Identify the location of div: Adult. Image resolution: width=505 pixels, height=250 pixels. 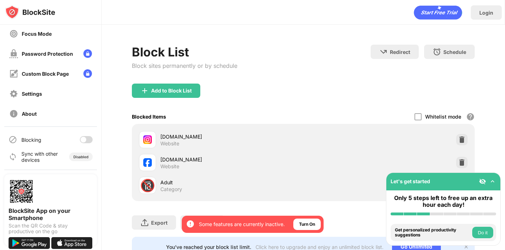
(232, 182).